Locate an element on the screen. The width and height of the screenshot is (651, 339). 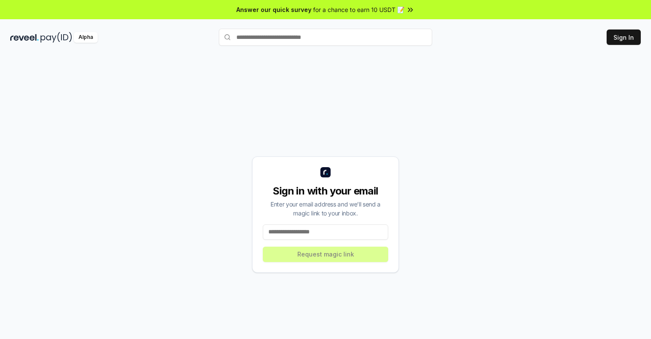
div: Alpha is located at coordinates (86, 37).